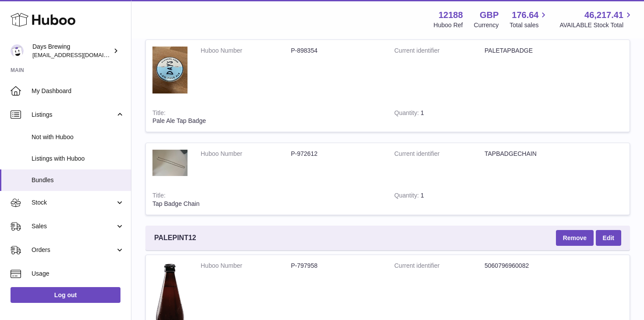 This screenshot has width=644, height=320. Describe the element at coordinates (575, 238) in the screenshot. I see `button: Remove` at that location.